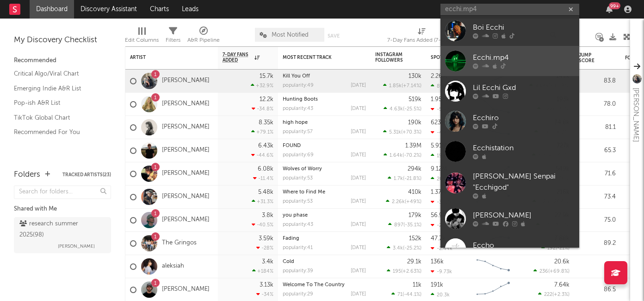  What do you see at coordinates (440, 178) in the screenshot?
I see `div: 206k` at bounding box center [440, 178].